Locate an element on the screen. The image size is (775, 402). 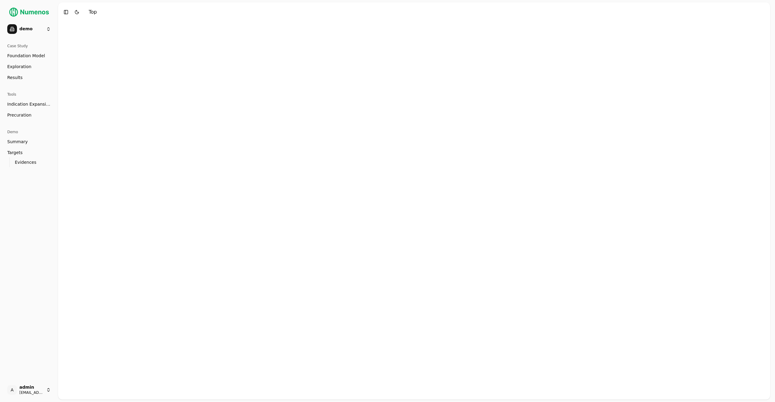
span: Evidences is located at coordinates (25, 162).